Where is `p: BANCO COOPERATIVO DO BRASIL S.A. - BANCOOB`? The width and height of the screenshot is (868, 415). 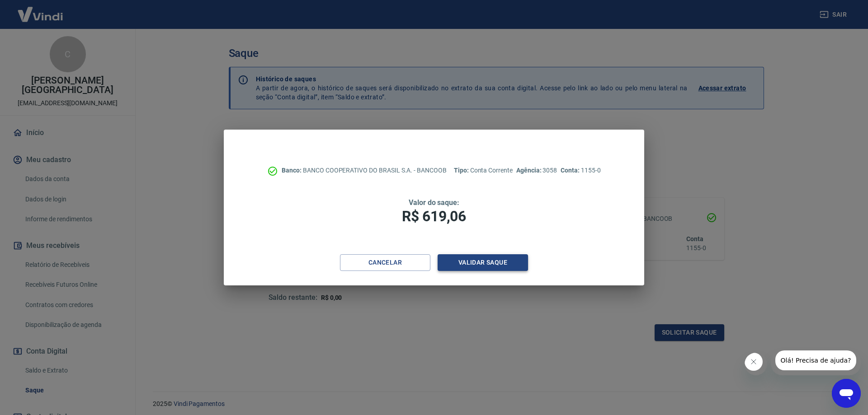 p: BANCO COOPERATIVO DO BRASIL S.A. - BANCOOB is located at coordinates (364, 170).